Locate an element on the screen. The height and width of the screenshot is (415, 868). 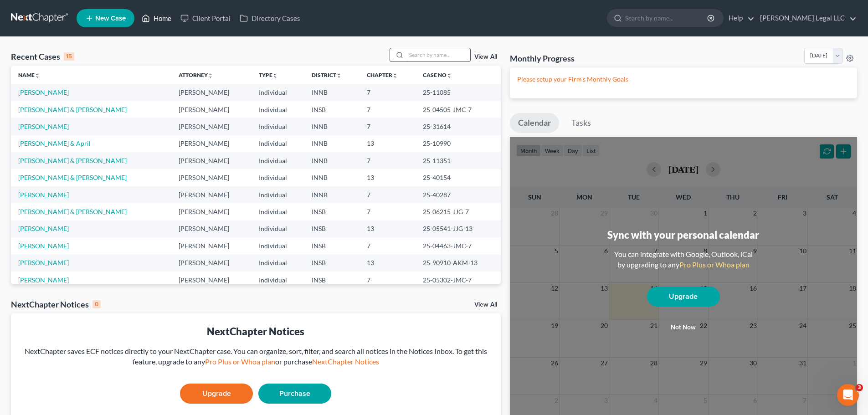
h3: Monthly Progress is located at coordinates (542, 59).